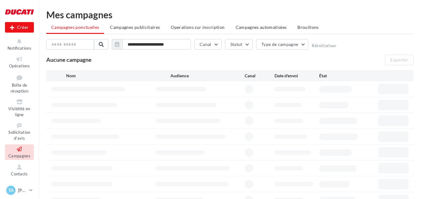 The height and width of the screenshot is (199, 421). Describe the element at coordinates (19, 152) in the screenshot. I see `a: Campagnes` at that location.